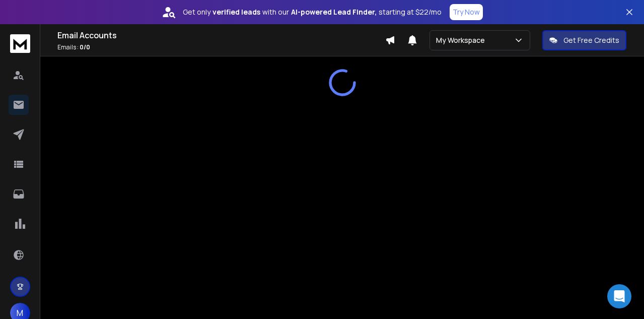 The height and width of the screenshot is (319, 644). Describe the element at coordinates (85, 47) in the screenshot. I see `span: 0 / 0` at that location.